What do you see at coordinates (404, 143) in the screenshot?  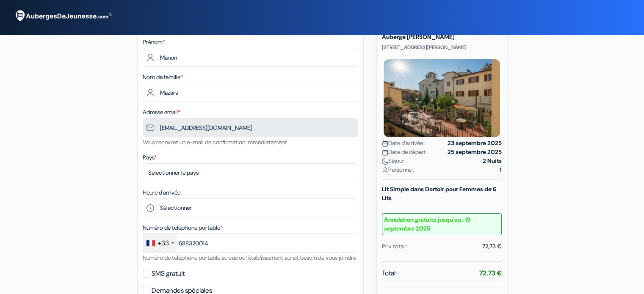 I see `span: Date d'arrivée :` at bounding box center [404, 143].